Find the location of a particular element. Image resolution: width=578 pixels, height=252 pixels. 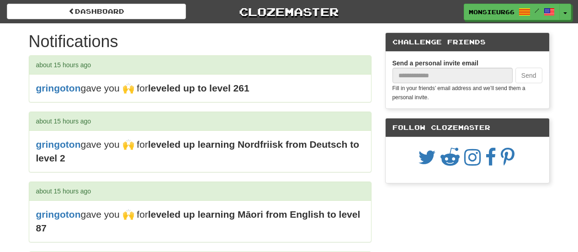

button: Send is located at coordinates (529, 75).